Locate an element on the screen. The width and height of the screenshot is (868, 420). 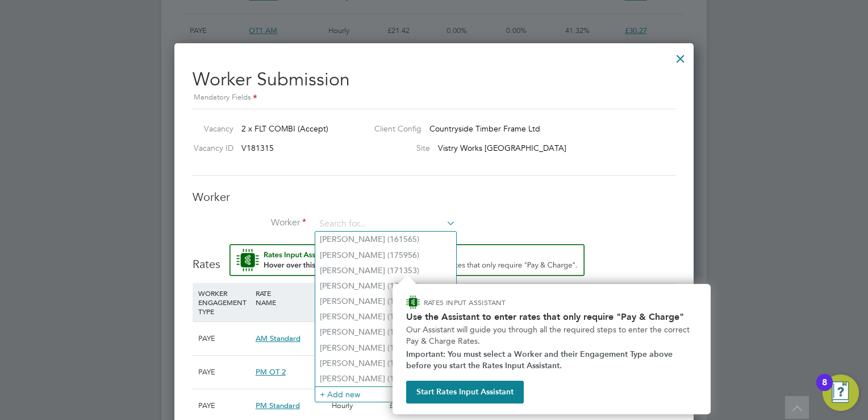
div: Mandatory Fields is located at coordinates (434, 98).